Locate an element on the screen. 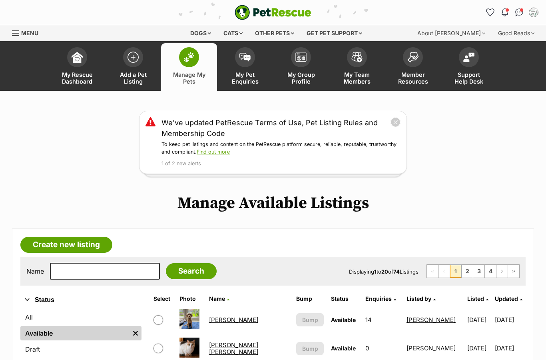 The height and width of the screenshot is (360, 546). div: Good Reads is located at coordinates (516, 33).